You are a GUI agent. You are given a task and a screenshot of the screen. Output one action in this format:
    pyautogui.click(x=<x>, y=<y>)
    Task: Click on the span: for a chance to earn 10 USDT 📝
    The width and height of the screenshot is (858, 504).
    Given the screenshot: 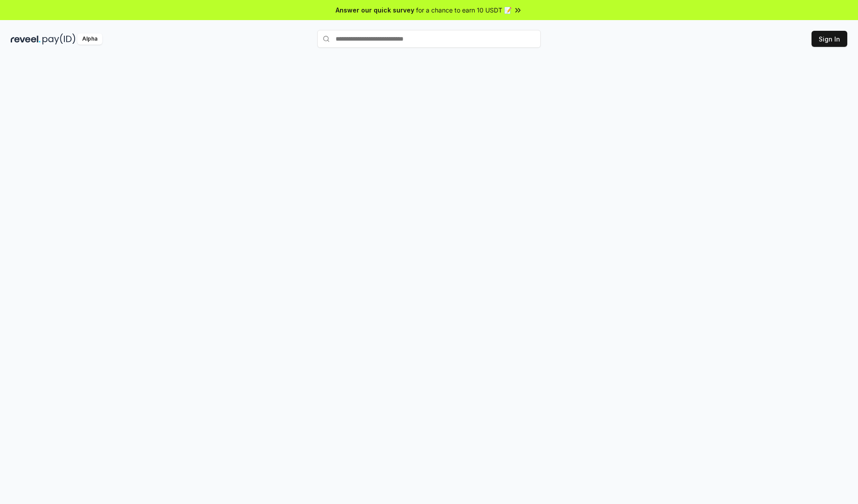 What is the action you would take?
    pyautogui.click(x=464, y=10)
    